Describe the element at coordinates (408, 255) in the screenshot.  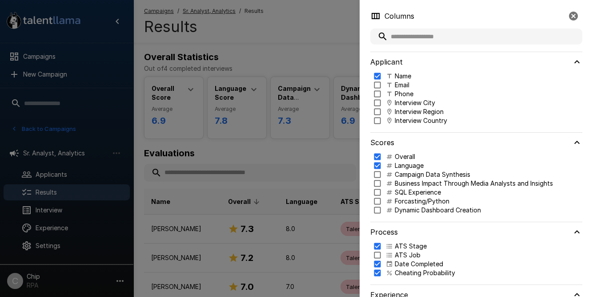
I see `p: ATS Job` at that location.